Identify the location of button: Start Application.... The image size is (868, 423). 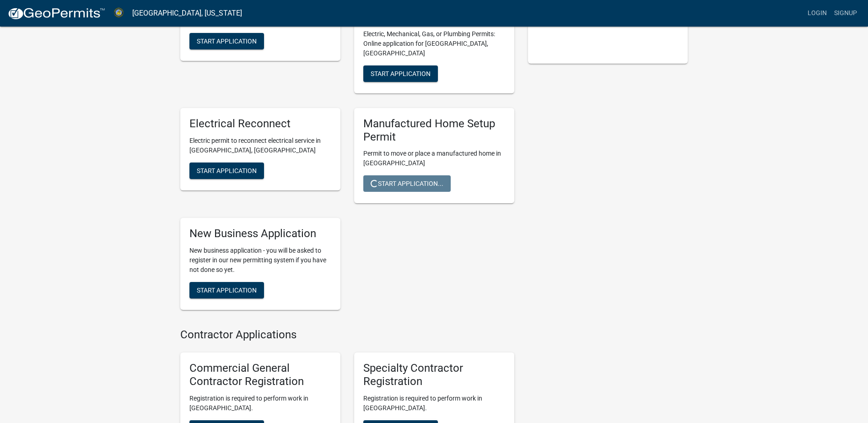
(406, 183).